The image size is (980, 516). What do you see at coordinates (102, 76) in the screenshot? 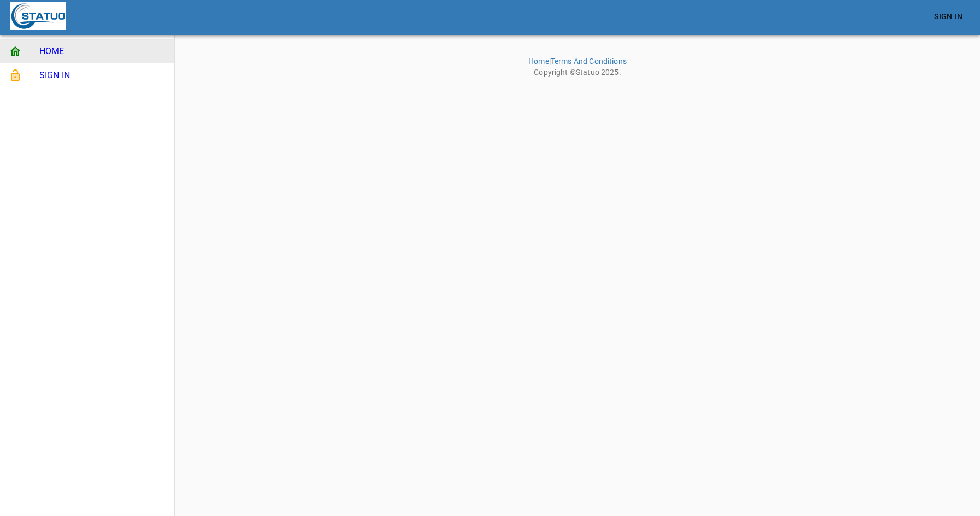
I see `span: SIGN IN` at bounding box center [102, 76].